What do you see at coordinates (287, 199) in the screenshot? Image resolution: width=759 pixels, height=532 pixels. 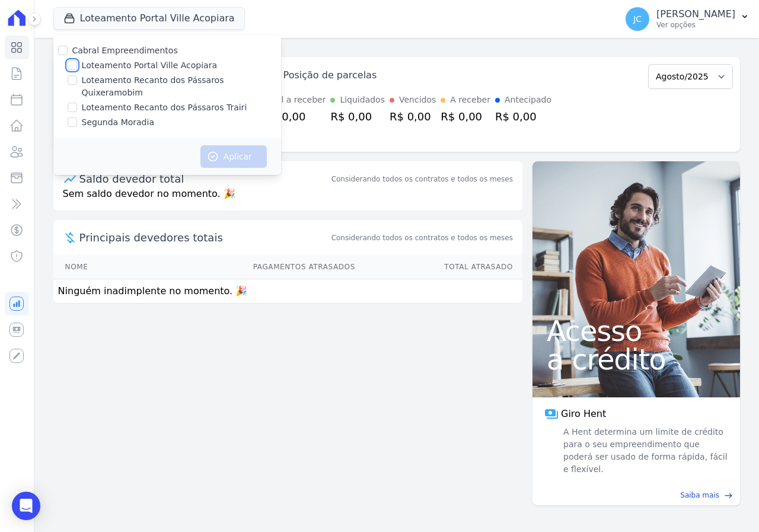 I see `p: Sem saldo devedor no momento. 🎉` at bounding box center [287, 199].